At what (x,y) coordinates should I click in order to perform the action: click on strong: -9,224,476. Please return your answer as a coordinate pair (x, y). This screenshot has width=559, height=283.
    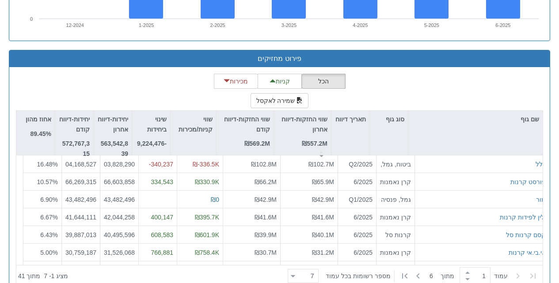
    Looking at the image, I should click on (152, 144).